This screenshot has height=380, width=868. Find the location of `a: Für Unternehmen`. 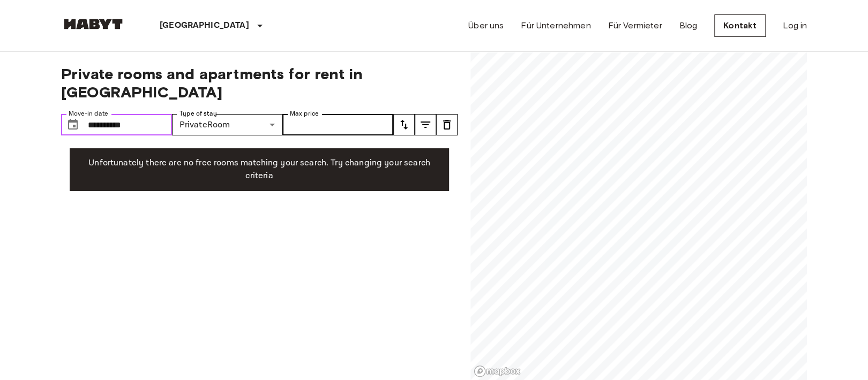

a: Für Unternehmen is located at coordinates (555, 26).